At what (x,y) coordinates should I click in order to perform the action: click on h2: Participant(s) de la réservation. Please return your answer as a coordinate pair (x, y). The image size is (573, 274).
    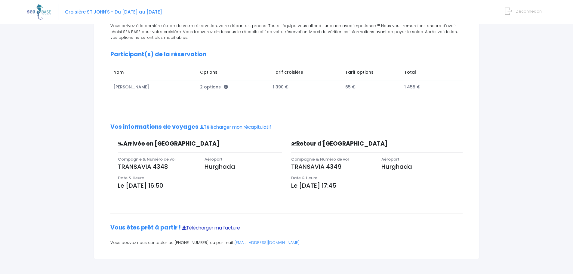
    Looking at the image, I should click on (287, 54).